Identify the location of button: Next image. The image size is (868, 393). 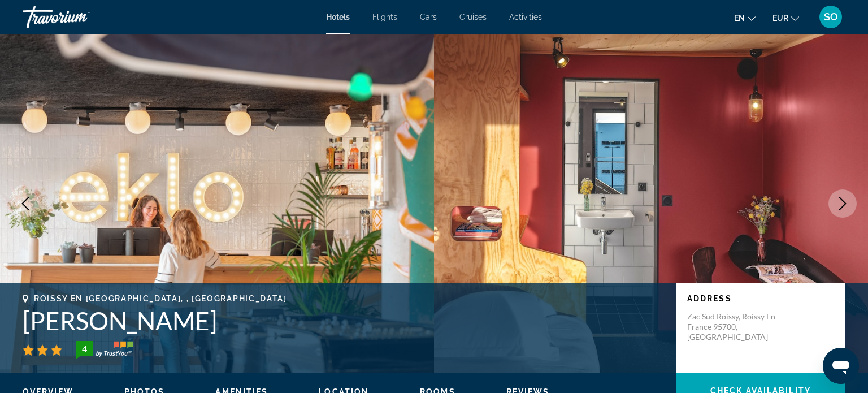
(843, 204).